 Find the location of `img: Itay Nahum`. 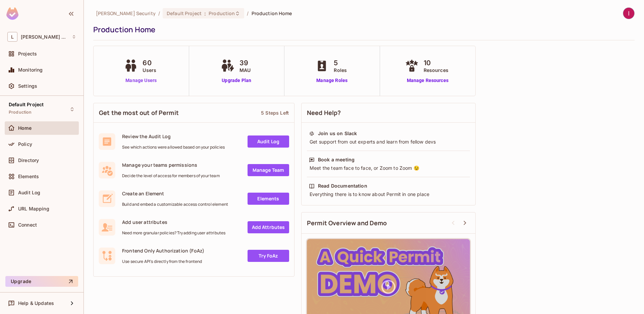

img: Itay Nahum is located at coordinates (629, 13).